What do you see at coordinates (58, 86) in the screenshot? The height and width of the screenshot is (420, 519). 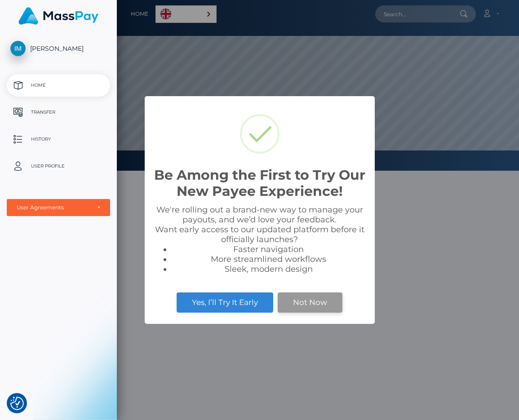 I see `p: Home` at bounding box center [58, 86].